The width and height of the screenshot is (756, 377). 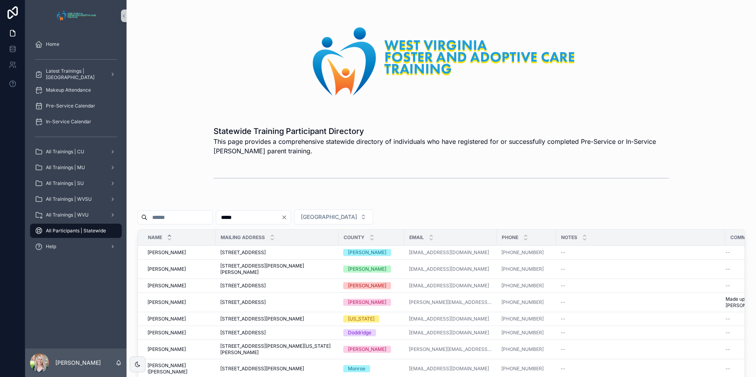 I want to click on span: Pre-Service Calendar, so click(x=70, y=106).